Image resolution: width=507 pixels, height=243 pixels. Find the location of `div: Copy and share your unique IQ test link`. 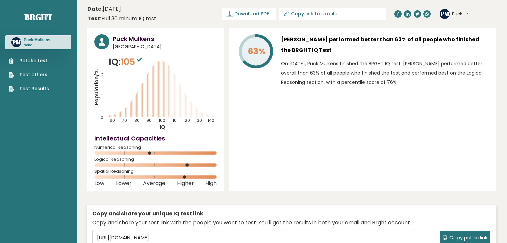

div: Copy and share your unique IQ test link is located at coordinates (291, 214).